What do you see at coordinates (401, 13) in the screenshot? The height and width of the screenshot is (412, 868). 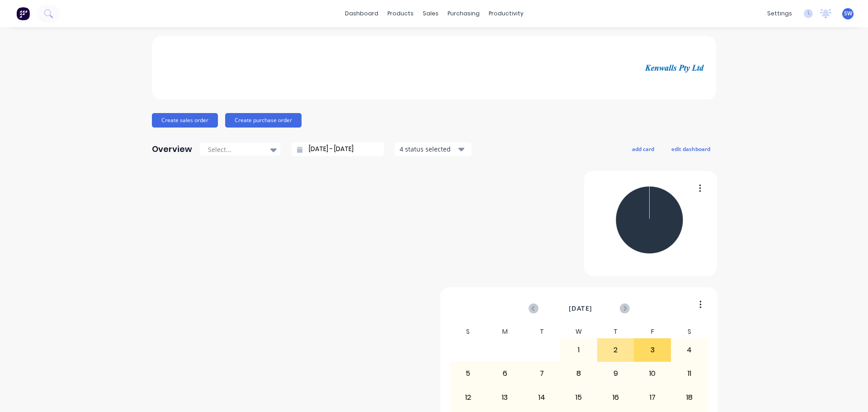 I see `div: products` at bounding box center [401, 13].